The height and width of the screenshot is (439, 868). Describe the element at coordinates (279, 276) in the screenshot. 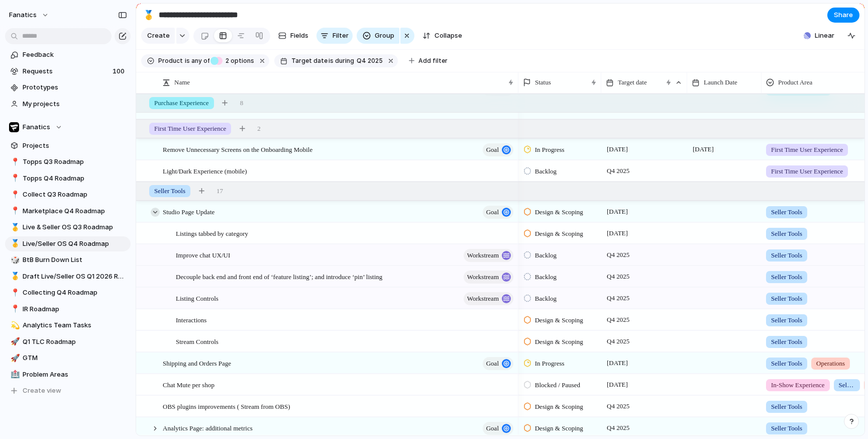

I see `span: Decouple back end and front end of ‘feature listing’; and introduce ‘pin’ listing` at that location.